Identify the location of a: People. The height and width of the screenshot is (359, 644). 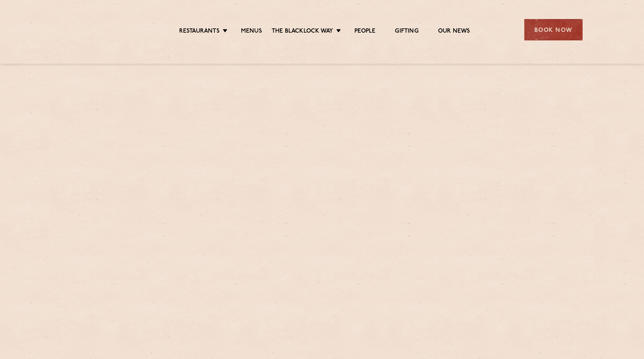
(365, 32).